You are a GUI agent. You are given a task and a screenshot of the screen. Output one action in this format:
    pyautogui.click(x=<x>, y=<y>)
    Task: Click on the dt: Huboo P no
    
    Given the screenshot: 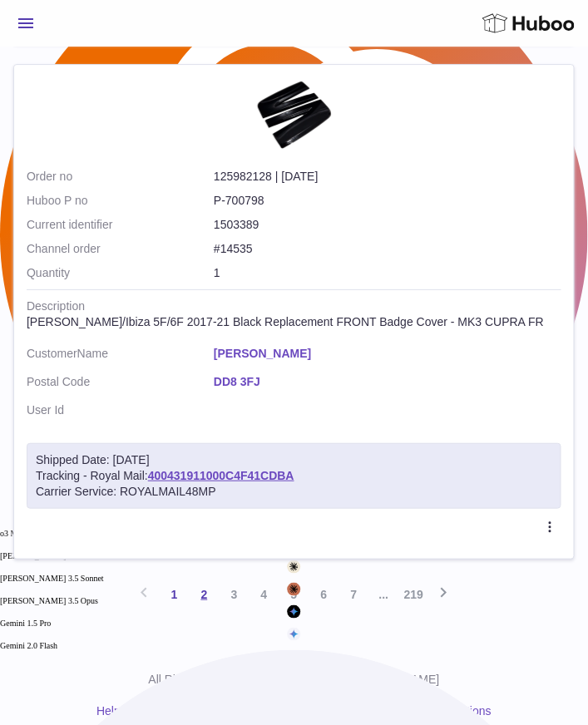 What is the action you would take?
    pyautogui.click(x=120, y=200)
    